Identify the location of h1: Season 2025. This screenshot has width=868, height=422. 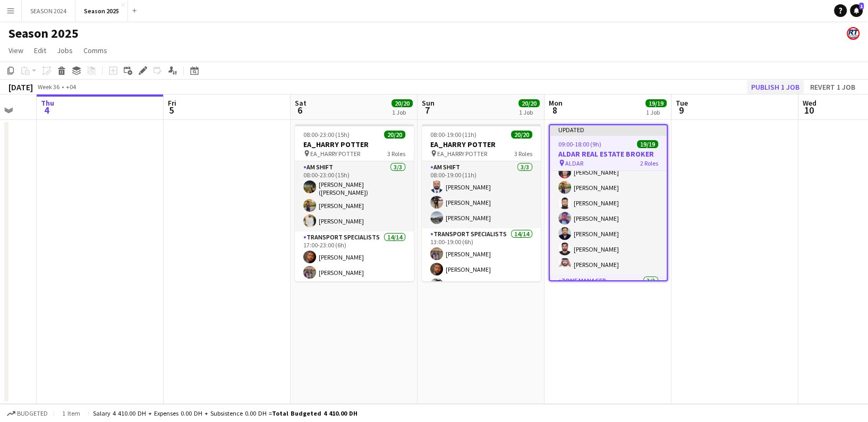
(44, 33).